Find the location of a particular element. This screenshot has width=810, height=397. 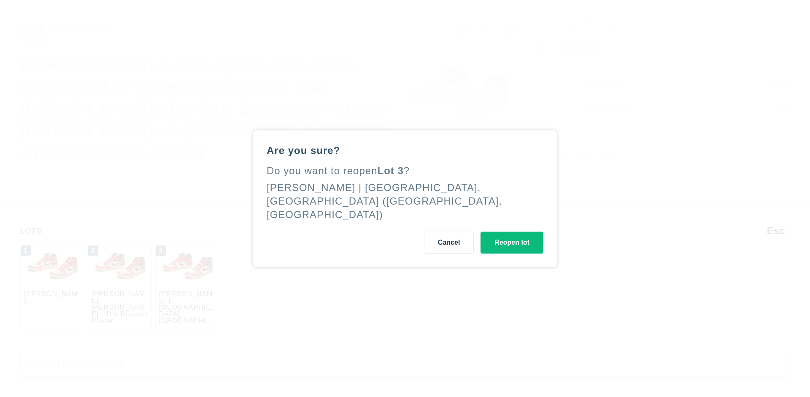

button: Cancel is located at coordinates (449, 243).